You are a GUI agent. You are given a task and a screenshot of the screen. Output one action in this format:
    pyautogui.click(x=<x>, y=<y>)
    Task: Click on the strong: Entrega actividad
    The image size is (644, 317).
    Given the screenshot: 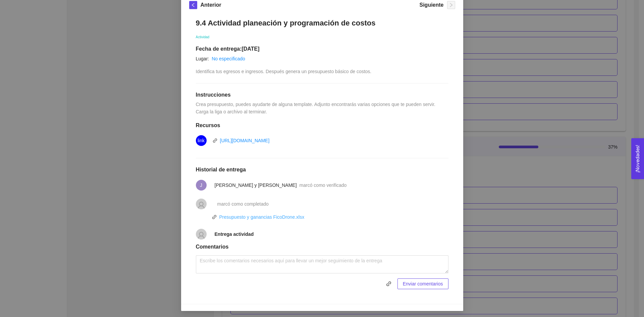 What is the action you would take?
    pyautogui.click(x=234, y=234)
    